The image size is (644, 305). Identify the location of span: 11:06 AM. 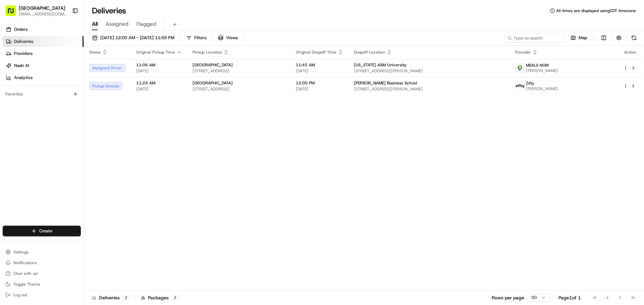
(159, 65).